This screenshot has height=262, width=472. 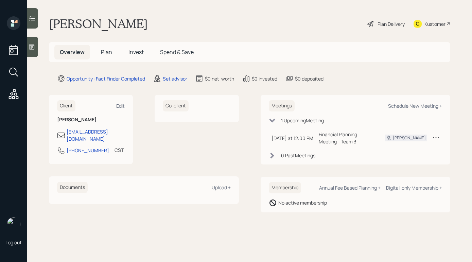 What do you see at coordinates (120, 106) in the screenshot?
I see `div: Edit` at bounding box center [120, 106].